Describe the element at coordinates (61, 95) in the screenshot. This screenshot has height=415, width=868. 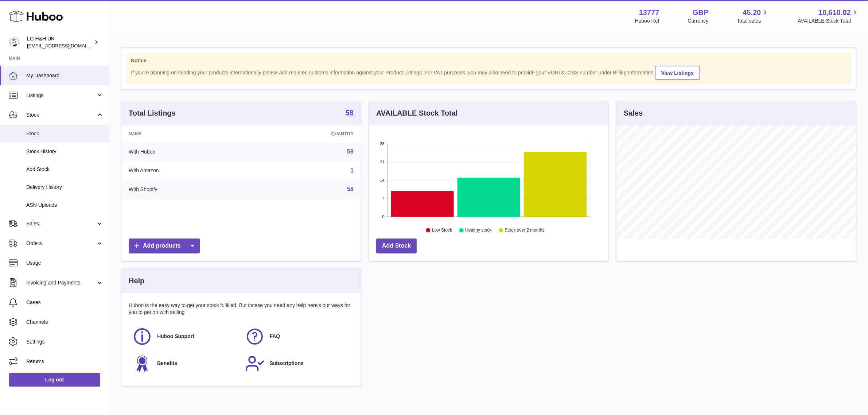
I see `span: Listings` at that location.